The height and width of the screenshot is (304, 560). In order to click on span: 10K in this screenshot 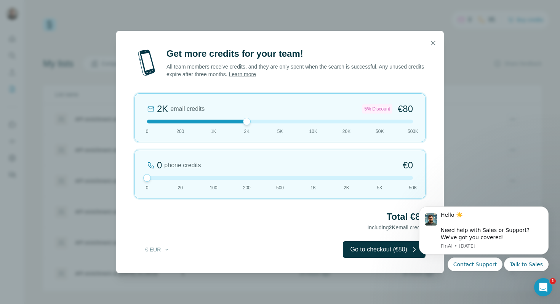, I will do `click(313, 131)`.